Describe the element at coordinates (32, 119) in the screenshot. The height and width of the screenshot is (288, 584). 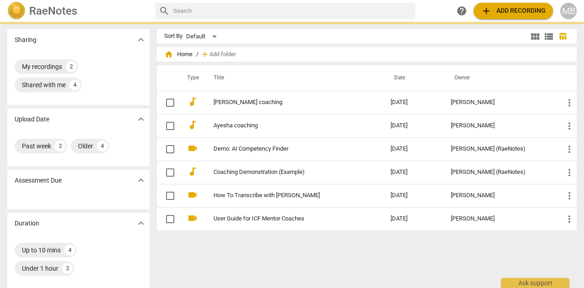
I see `p: Upload Date` at that location.